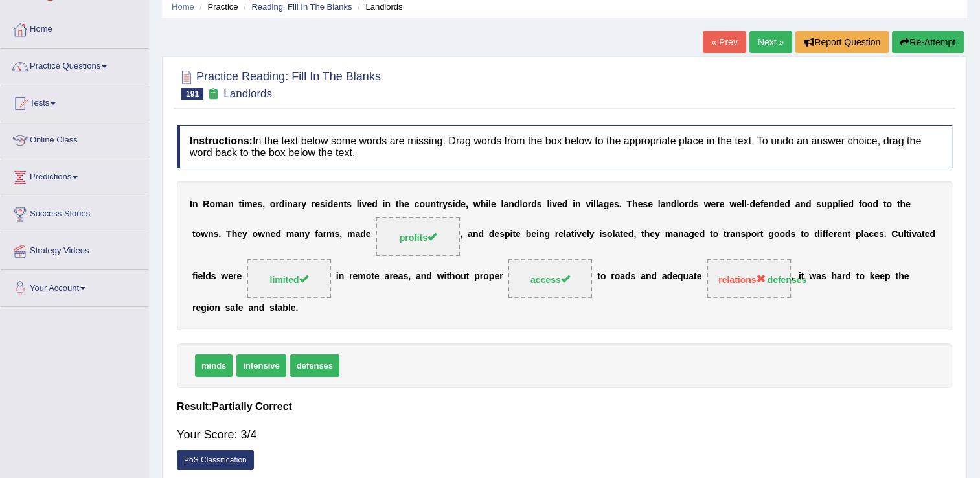 The width and height of the screenshot is (980, 478). What do you see at coordinates (289, 279) in the screenshot?
I see `span: Drop target` at bounding box center [289, 279].